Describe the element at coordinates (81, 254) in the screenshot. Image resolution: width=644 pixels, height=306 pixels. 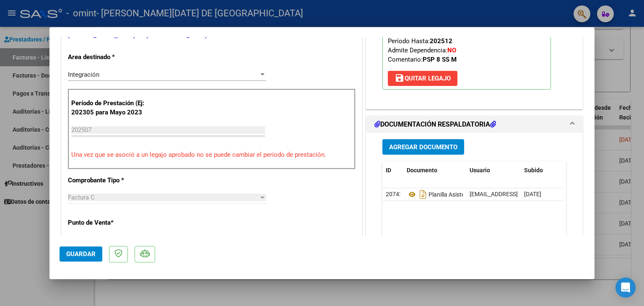
I see `span: Guardar` at that location.